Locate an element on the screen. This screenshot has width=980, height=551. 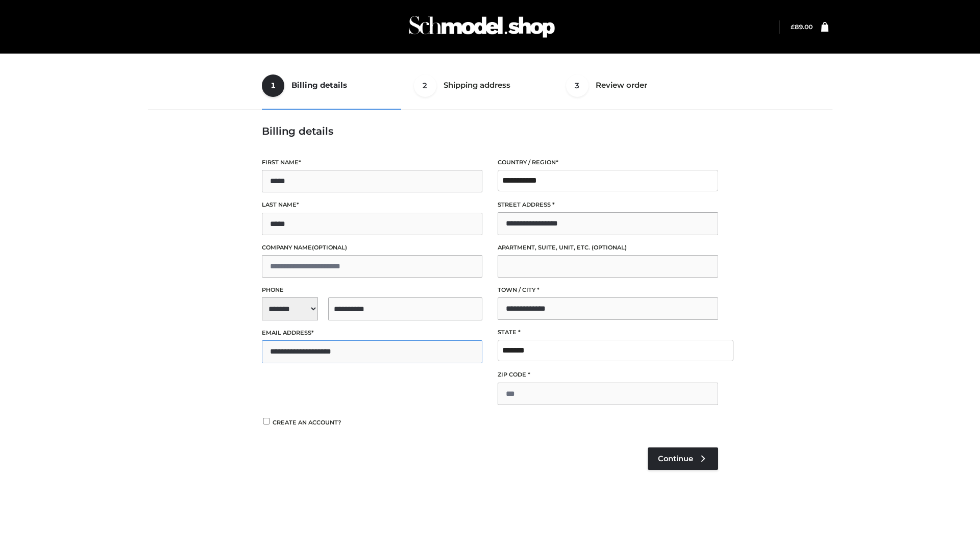
label: Country / Region is located at coordinates (608, 162).